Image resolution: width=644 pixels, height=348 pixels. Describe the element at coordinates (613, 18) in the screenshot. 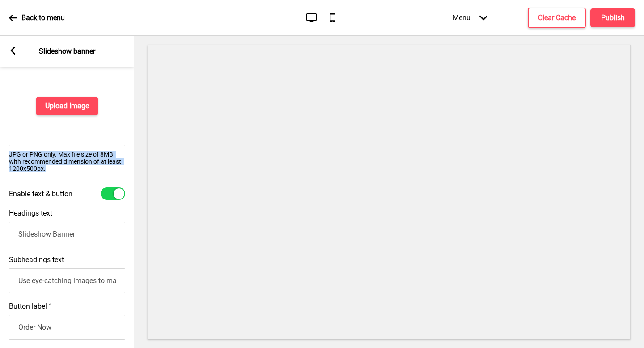

I see `h4: Publish` at that location.